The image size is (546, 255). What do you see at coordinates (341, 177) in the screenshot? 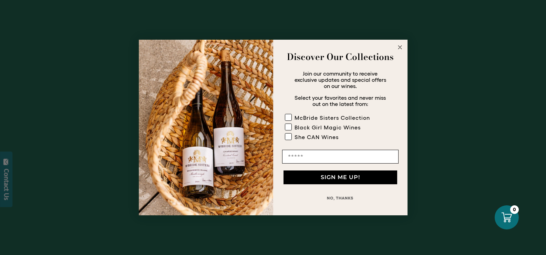
I see `button: SIGN ME UP!` at bounding box center [341, 177].